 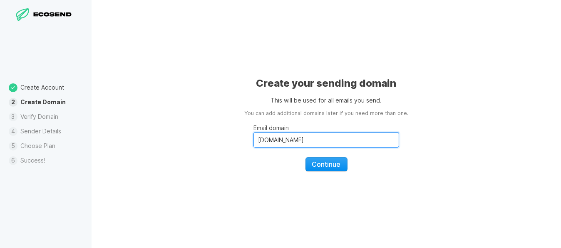 I want to click on p: This will be used for all emails you send., so click(x=326, y=100).